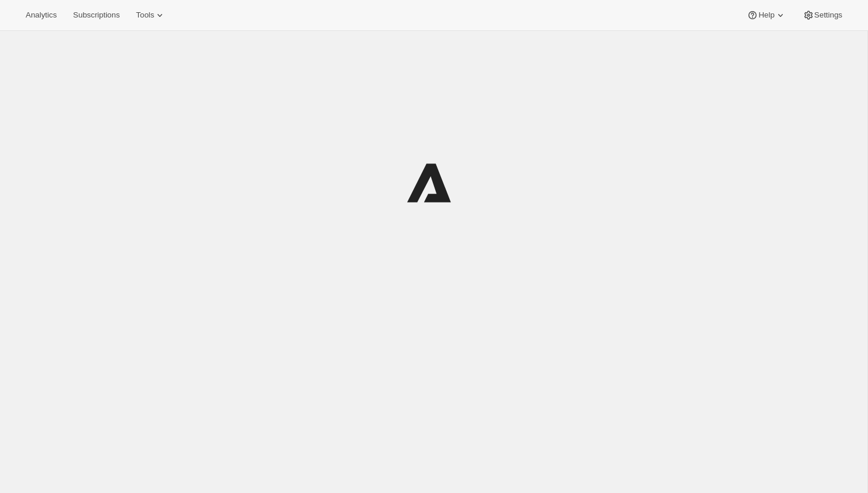  I want to click on button: Settings, so click(822, 15).